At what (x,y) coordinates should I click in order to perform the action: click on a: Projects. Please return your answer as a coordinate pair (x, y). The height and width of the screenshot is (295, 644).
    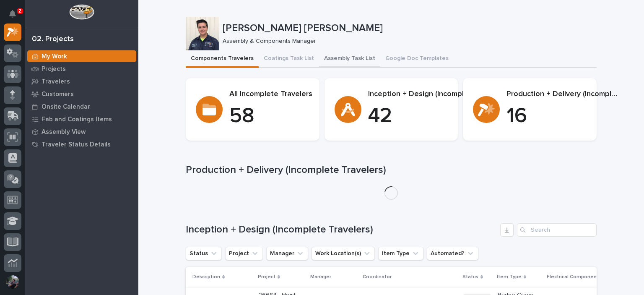
    Looking at the image, I should click on (82, 69).